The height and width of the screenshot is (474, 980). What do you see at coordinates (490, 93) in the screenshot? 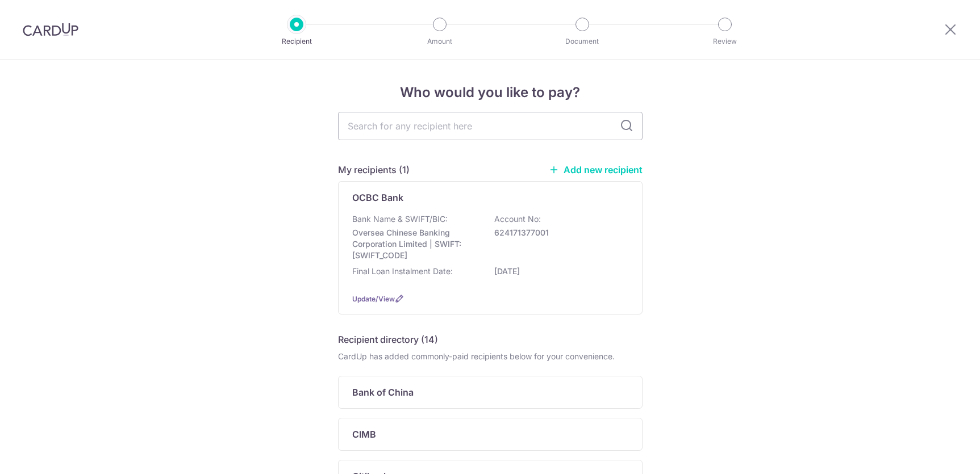
I see `h4: Who would you like to pay?` at bounding box center [490, 93].